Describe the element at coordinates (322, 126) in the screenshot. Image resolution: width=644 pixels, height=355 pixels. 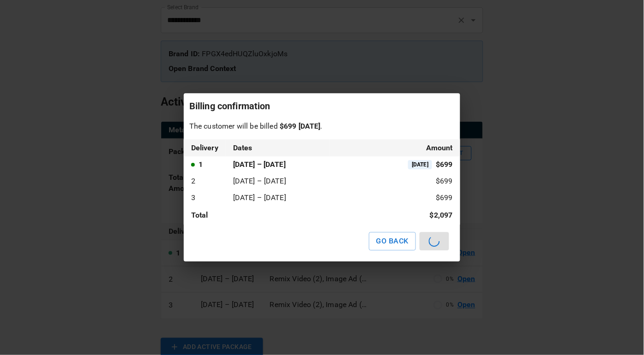
I see `p: The customer will be billed .` at that location.